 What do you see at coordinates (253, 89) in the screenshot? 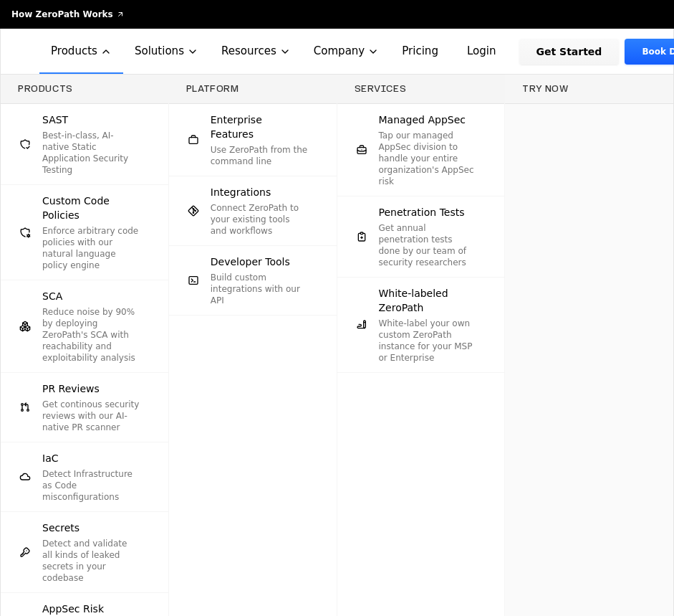
I see `h3: Platform` at bounding box center [253, 89].